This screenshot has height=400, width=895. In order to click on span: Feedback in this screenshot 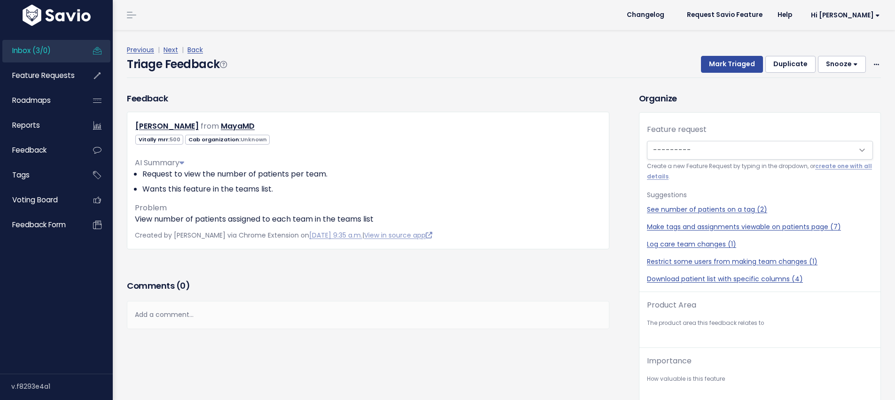, I will do `click(29, 150)`.